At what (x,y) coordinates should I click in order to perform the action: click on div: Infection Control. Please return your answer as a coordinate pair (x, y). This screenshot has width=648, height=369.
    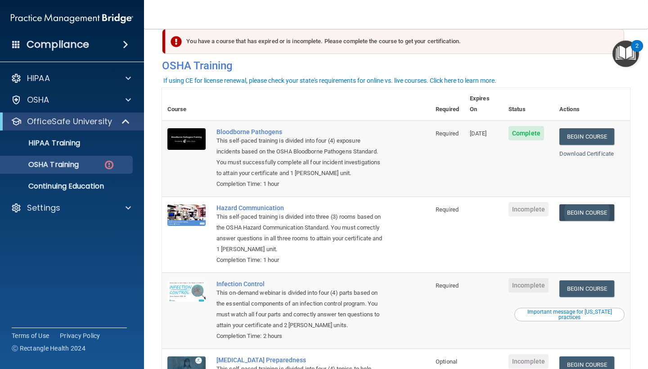
    Looking at the image, I should click on (301, 284).